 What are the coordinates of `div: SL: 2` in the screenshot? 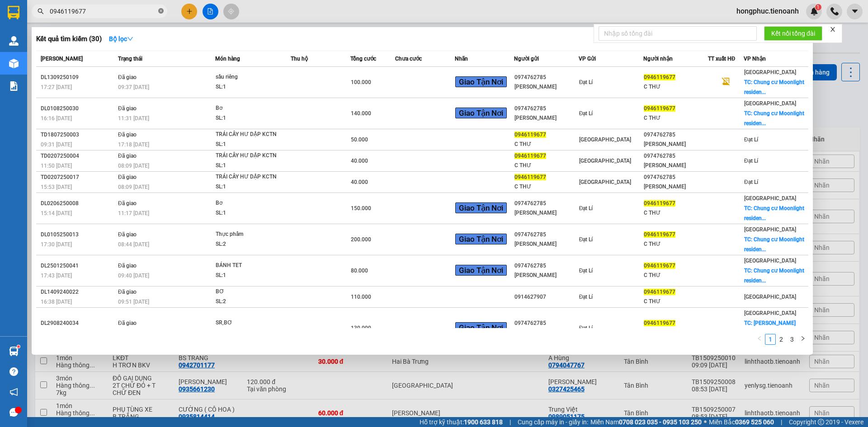 It's located at (249, 245).